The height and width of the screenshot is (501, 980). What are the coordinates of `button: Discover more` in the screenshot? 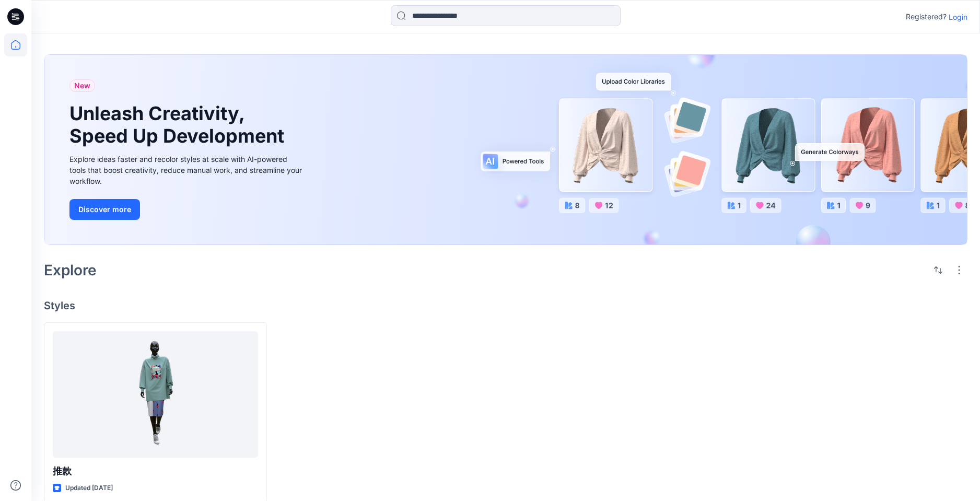 It's located at (104, 209).